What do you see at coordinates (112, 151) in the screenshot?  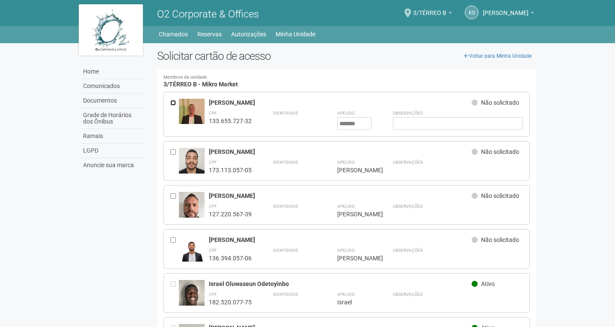 I see `a: LGPD` at bounding box center [112, 151].